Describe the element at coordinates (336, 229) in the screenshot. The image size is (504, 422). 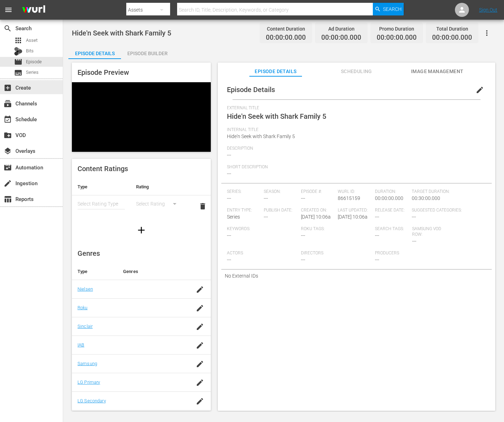
I see `span: Roku Tags:` at that location.